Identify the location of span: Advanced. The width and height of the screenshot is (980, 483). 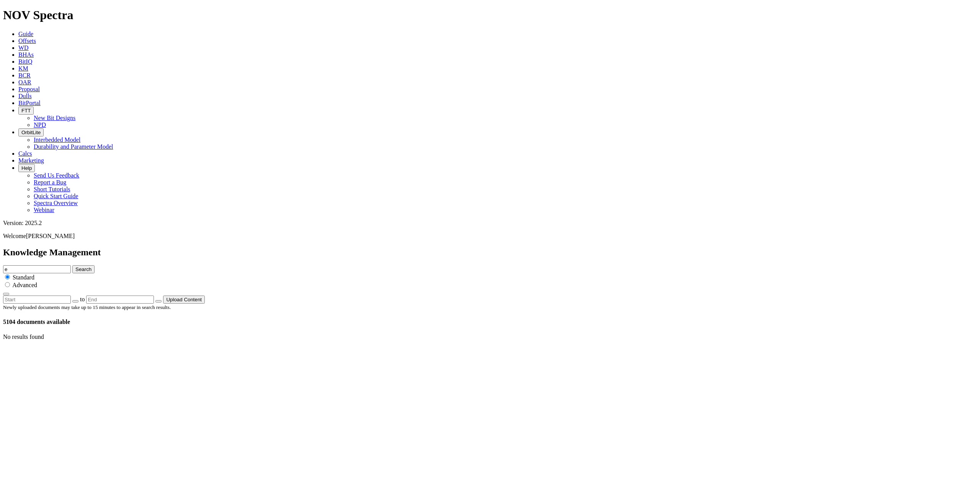
(24, 284).